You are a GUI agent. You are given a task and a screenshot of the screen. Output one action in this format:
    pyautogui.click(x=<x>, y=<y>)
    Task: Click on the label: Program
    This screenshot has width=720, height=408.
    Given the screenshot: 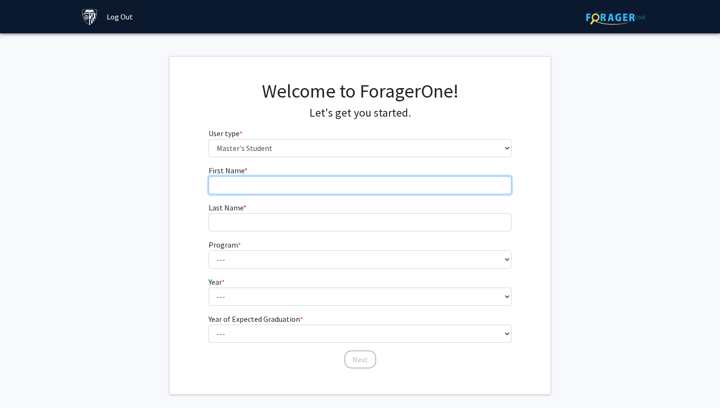 What is the action you would take?
    pyautogui.click(x=225, y=245)
    